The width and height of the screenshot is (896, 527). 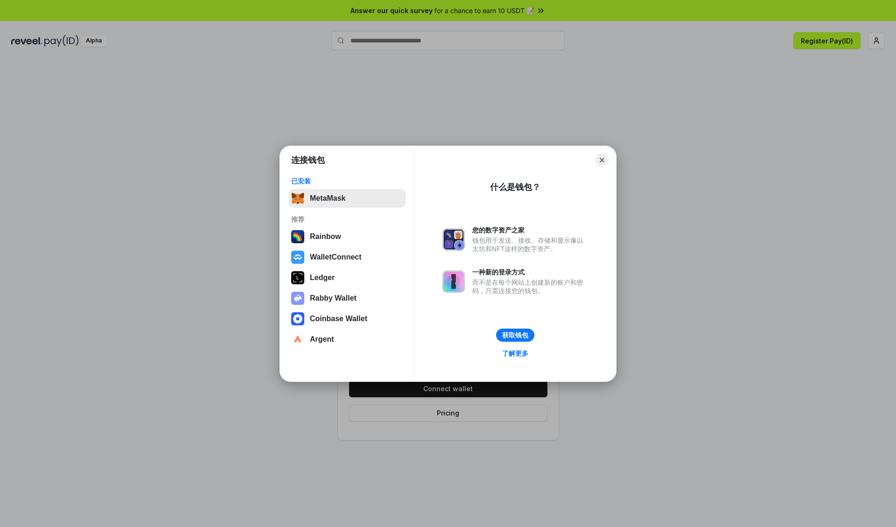 What do you see at coordinates (347, 198) in the screenshot?
I see `button: MetaMask` at bounding box center [347, 198].